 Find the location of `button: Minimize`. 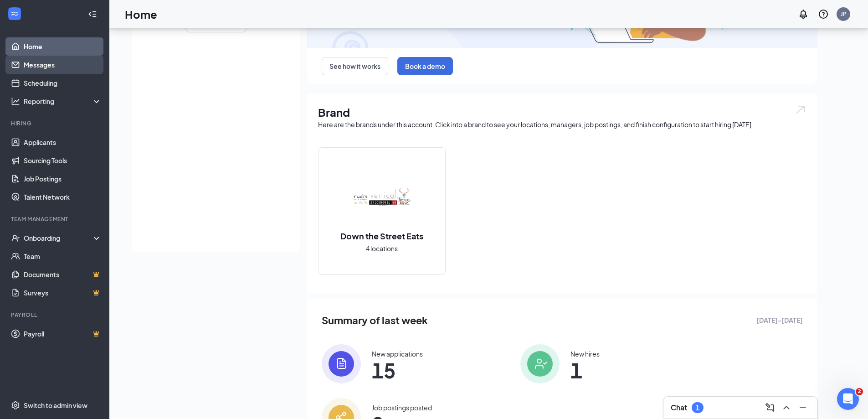

button: Minimize is located at coordinates (803, 408).